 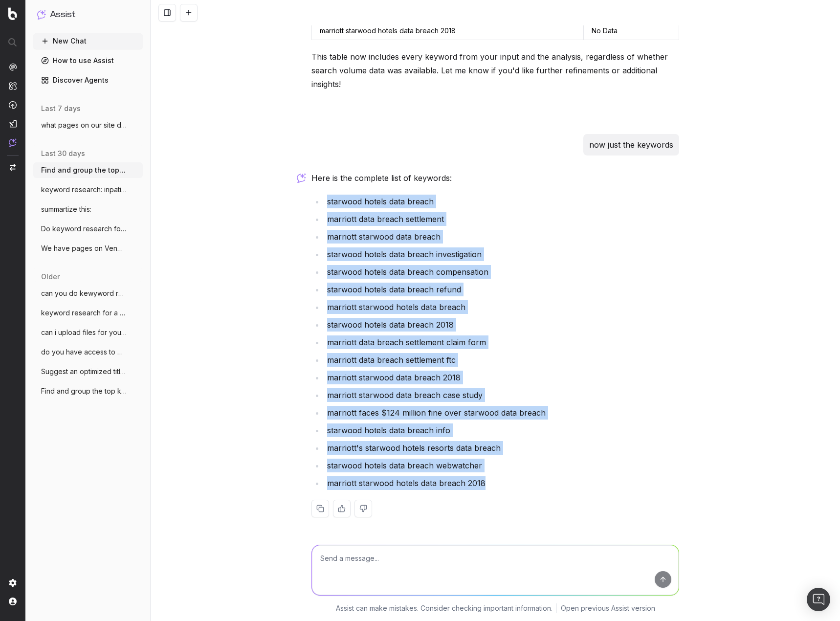 What do you see at coordinates (51, 277) in the screenshot?
I see `span: older` at bounding box center [51, 277].